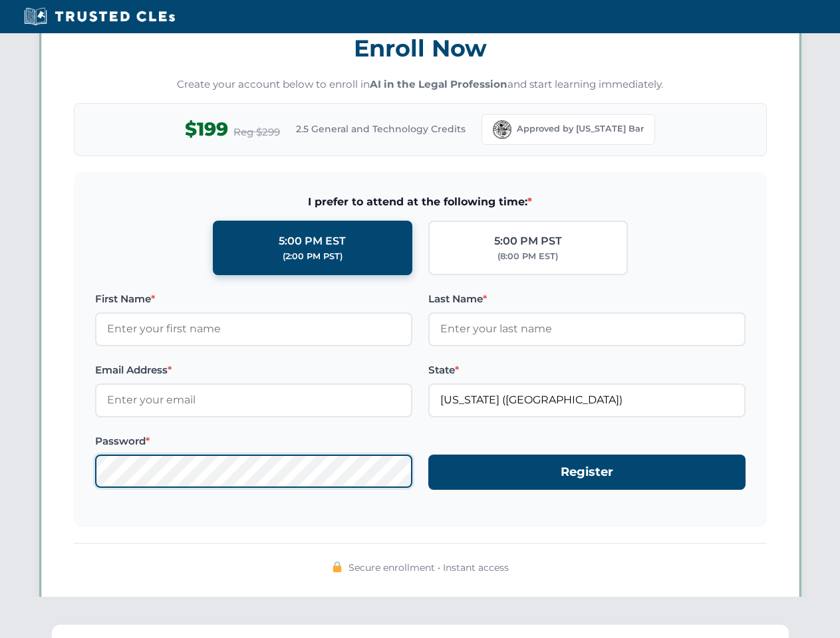 The image size is (840, 638). What do you see at coordinates (253, 299) in the screenshot?
I see `label: First Name` at bounding box center [253, 299].